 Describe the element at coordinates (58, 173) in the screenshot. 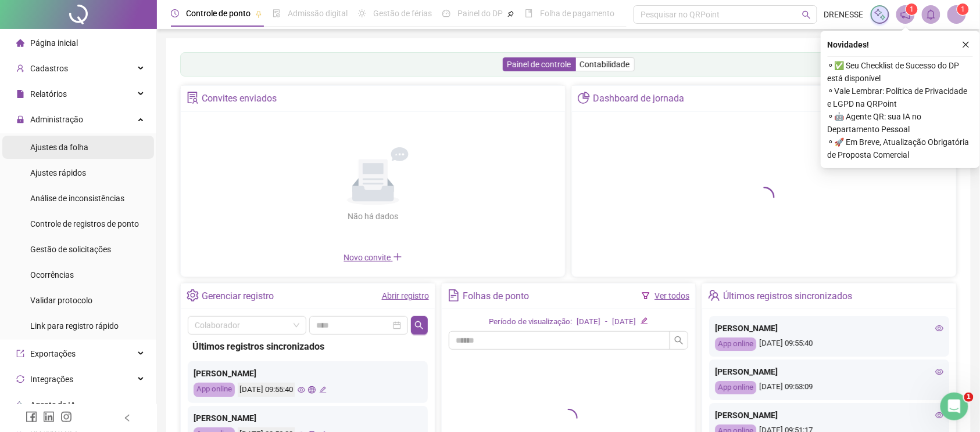

I see `span: Ajustes rápidos` at that location.